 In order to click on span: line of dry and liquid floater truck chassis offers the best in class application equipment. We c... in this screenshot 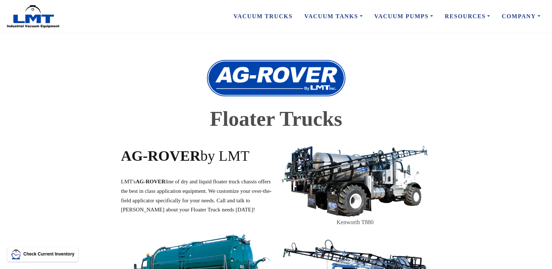, I will do `click(196, 196)`.